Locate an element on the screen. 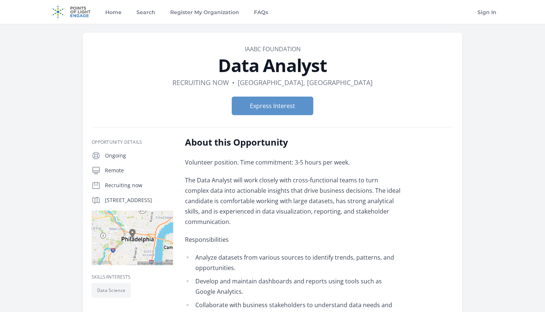 The width and height of the screenshot is (545, 312). li: Develop and maintain dashboards and reports using tools such as Google Analytics. is located at coordinates (293, 286).